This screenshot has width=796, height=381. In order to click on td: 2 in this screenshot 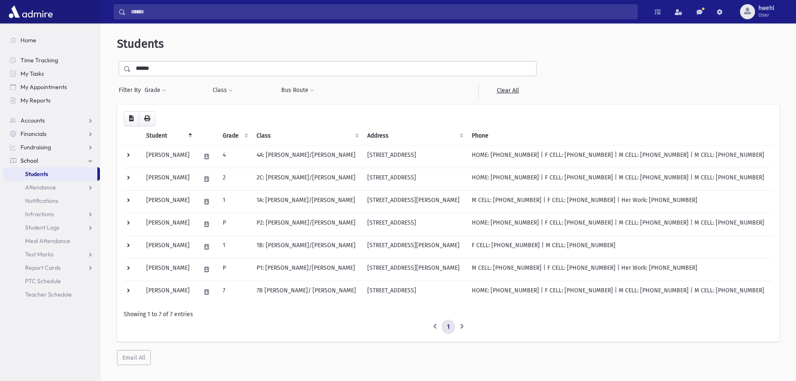, I will do `click(234, 179)`.